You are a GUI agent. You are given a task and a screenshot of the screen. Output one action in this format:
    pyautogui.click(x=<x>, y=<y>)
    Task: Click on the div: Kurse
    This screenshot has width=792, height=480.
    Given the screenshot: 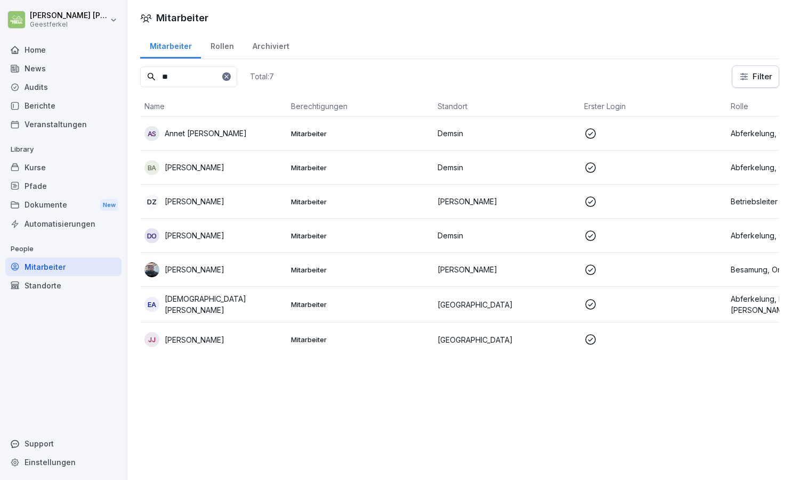 What is the action you would take?
    pyautogui.click(x=63, y=167)
    